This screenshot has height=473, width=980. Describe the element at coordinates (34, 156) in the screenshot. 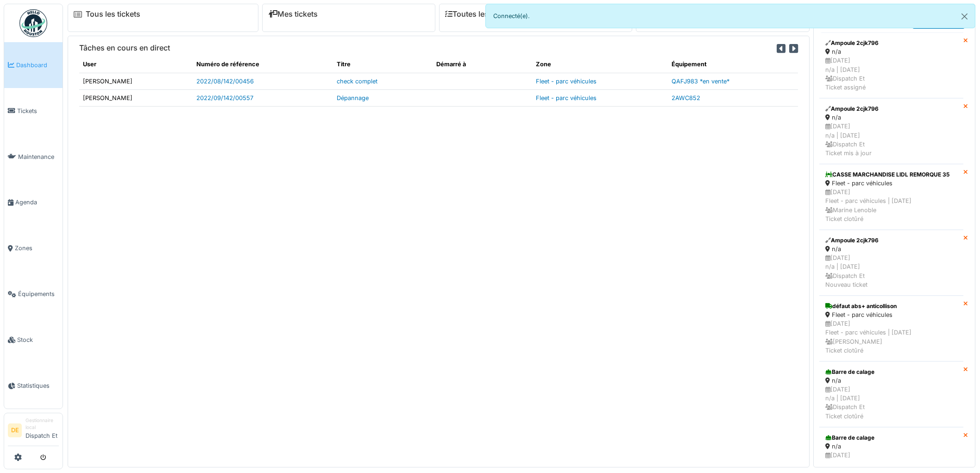

I see `a: Maintenance` at that location.